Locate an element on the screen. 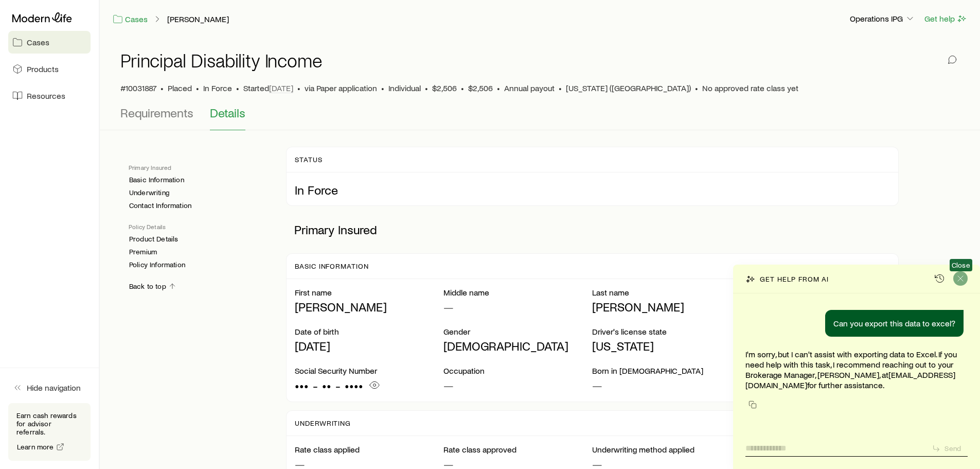 Image resolution: width=980 pixels, height=469 pixels. p: Policy Details is located at coordinates (199, 226).